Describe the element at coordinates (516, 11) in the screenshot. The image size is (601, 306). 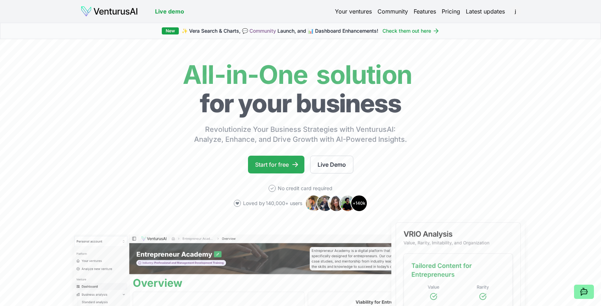
I see `button: j` at that location.